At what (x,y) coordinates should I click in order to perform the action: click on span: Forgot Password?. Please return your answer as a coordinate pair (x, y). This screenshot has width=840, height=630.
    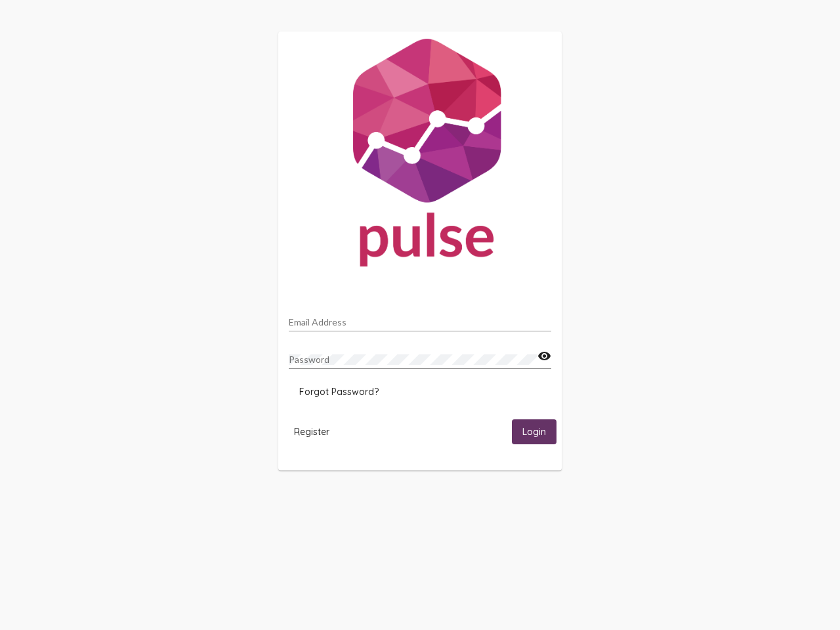
    Looking at the image, I should click on (339, 392).